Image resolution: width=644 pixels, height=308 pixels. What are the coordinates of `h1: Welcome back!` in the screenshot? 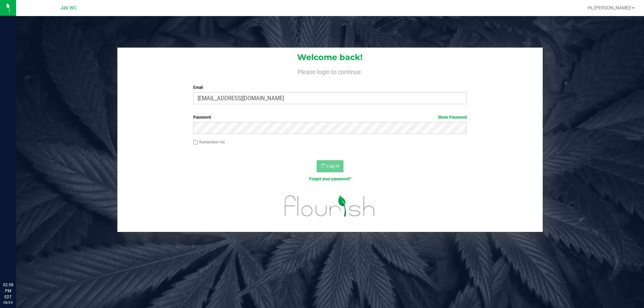 It's located at (330, 58).